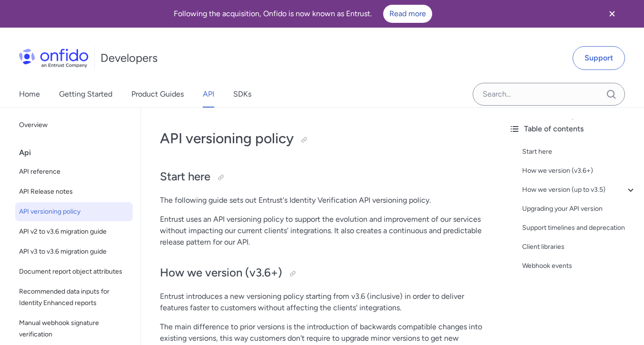  Describe the element at coordinates (579, 228) in the screenshot. I see `a: Support timelines and deprecation` at that location.